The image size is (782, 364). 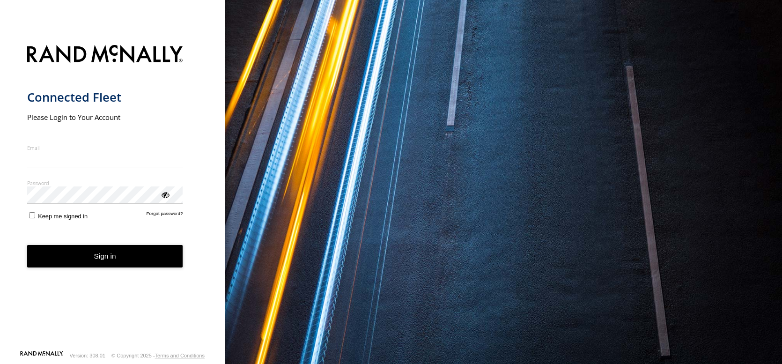 I want to click on label: Email, so click(x=105, y=148).